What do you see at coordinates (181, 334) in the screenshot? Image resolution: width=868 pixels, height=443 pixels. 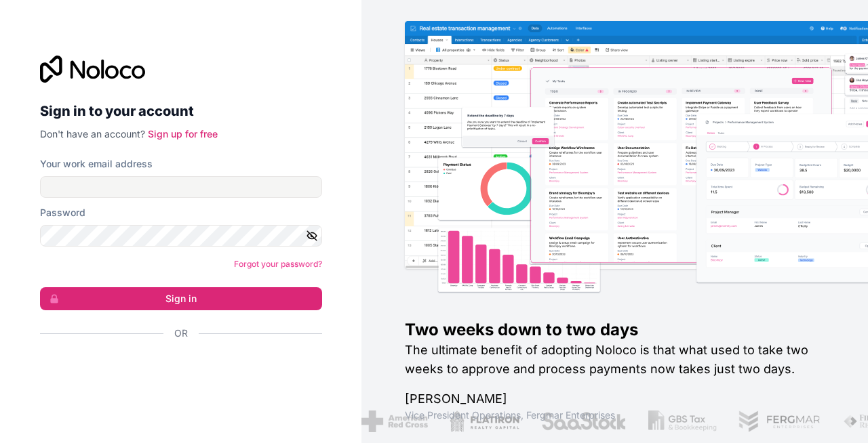 I see `span: Or` at bounding box center [181, 334].